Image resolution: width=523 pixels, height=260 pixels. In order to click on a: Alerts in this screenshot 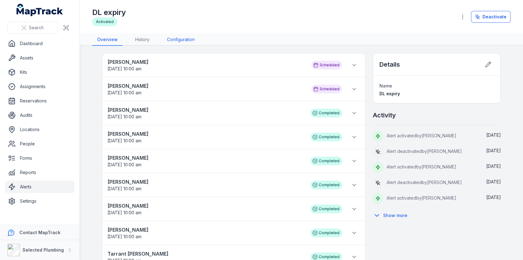, I will do `click(40, 187)`.